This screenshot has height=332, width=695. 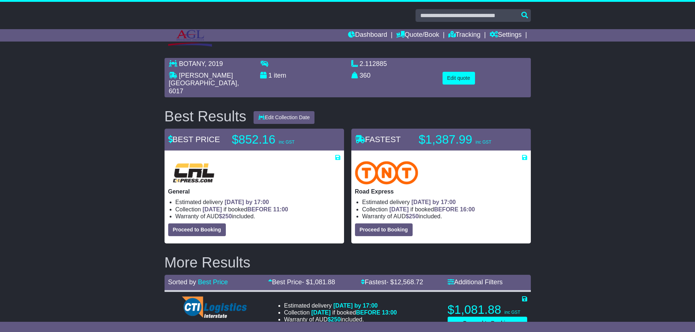 What do you see at coordinates (194, 139) in the screenshot?
I see `span: BEST PRICE` at bounding box center [194, 139].